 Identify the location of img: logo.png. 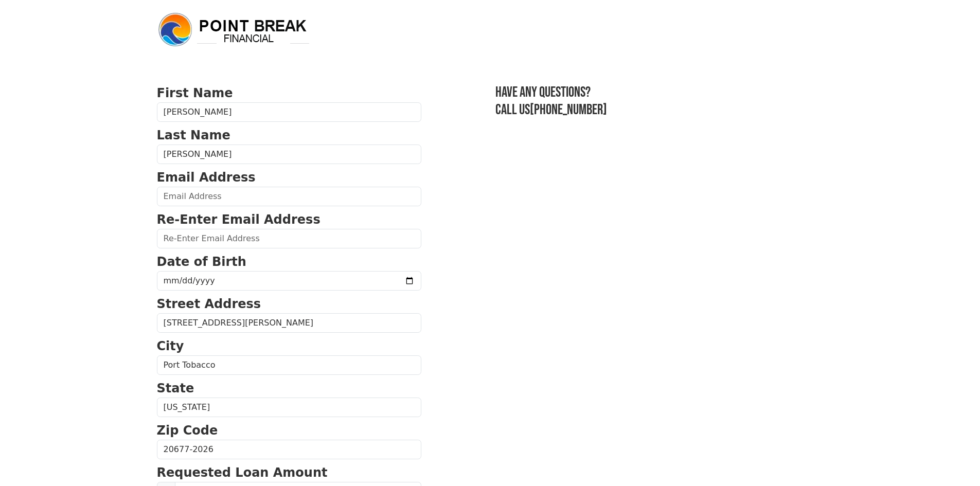
(234, 30).